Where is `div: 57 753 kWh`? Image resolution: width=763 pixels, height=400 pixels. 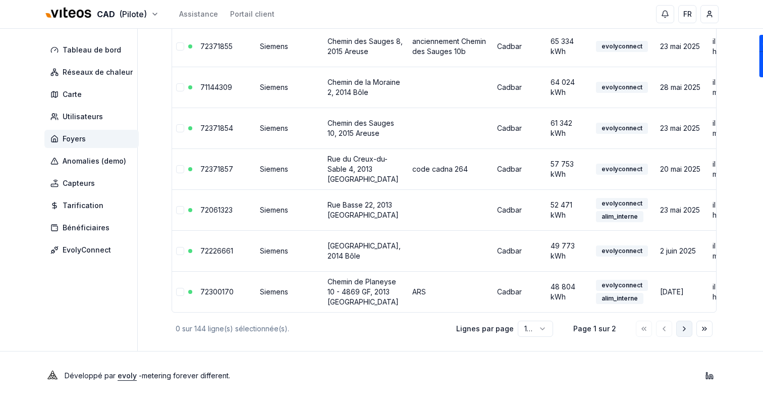 div: 57 753 kWh is located at coordinates (569, 169).